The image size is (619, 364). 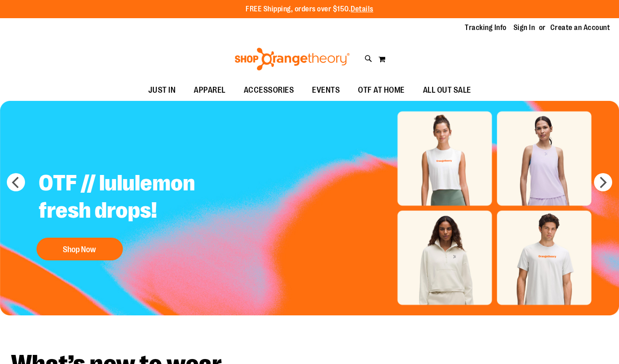 What do you see at coordinates (292, 59) in the screenshot?
I see `img: Shop Orangetheory` at bounding box center [292, 59].